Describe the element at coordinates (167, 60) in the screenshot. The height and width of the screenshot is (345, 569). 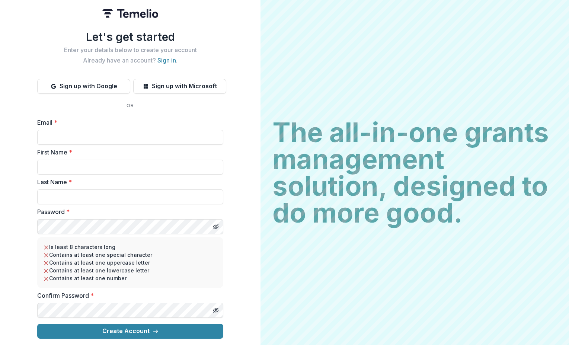
I see `a: Sign in` at that location.